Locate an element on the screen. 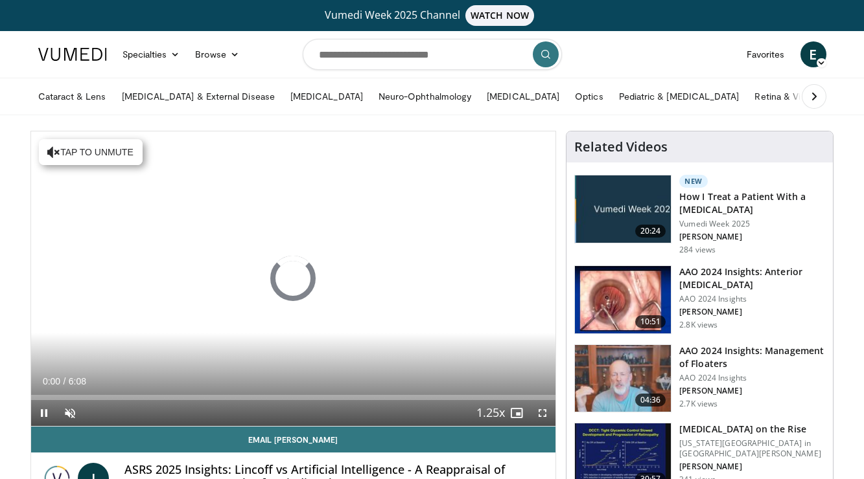 This screenshot has height=479, width=864. h4: Related Videos is located at coordinates (621, 147).